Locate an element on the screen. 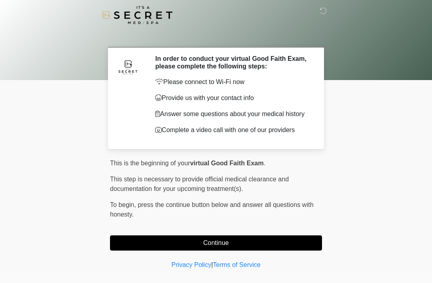  p: Complete a video call with one of our providers is located at coordinates (233, 130).